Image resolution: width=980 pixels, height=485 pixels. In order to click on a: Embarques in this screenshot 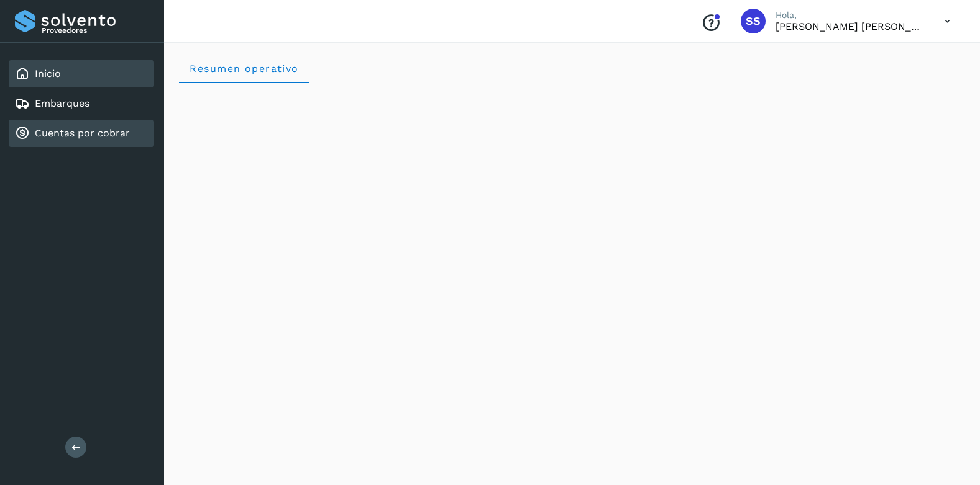, I will do `click(62, 103)`.